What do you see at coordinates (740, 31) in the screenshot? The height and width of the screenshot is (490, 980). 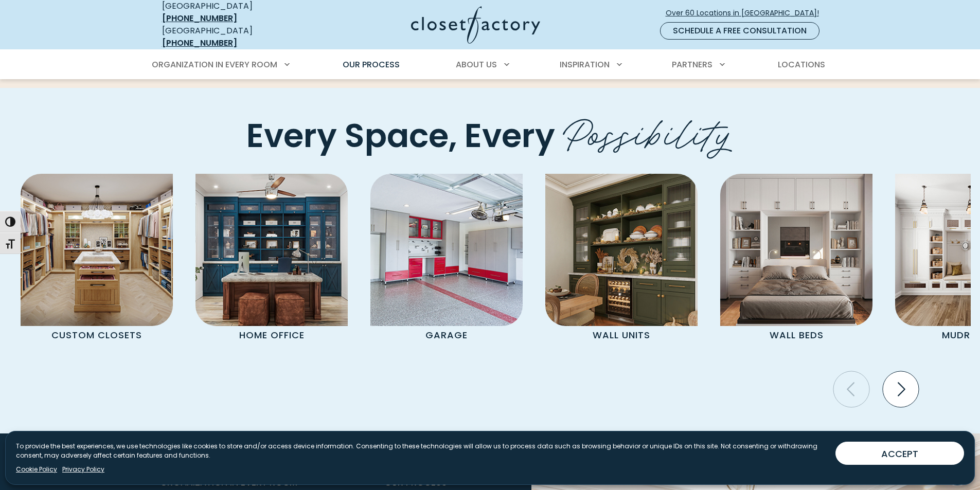 I see `a: Schedule a Free Consultation` at bounding box center [740, 31].